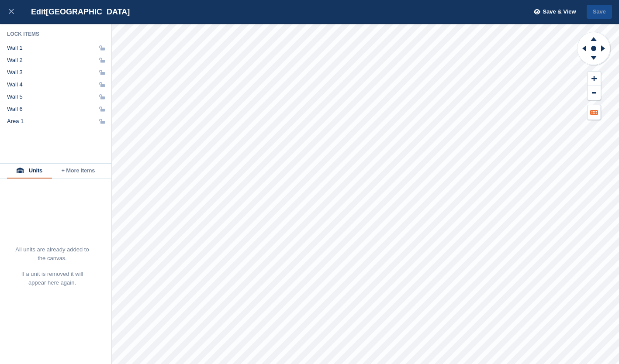 The height and width of the screenshot is (364, 619). I want to click on div: Wall 2, so click(15, 60).